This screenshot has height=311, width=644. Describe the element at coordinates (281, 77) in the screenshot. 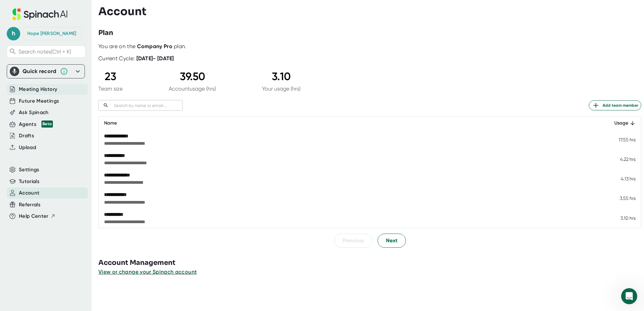

I see `div: 3.10` at that location.